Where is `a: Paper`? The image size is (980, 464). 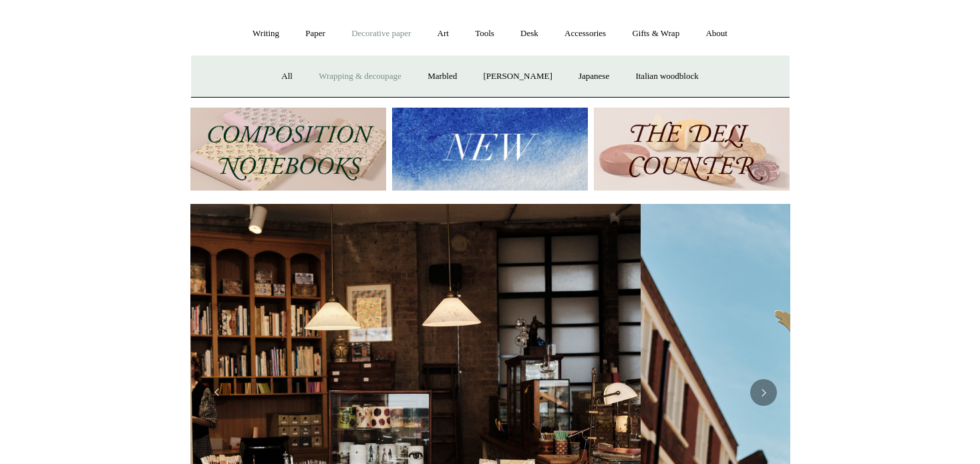
a: Paper is located at coordinates (316, 33).